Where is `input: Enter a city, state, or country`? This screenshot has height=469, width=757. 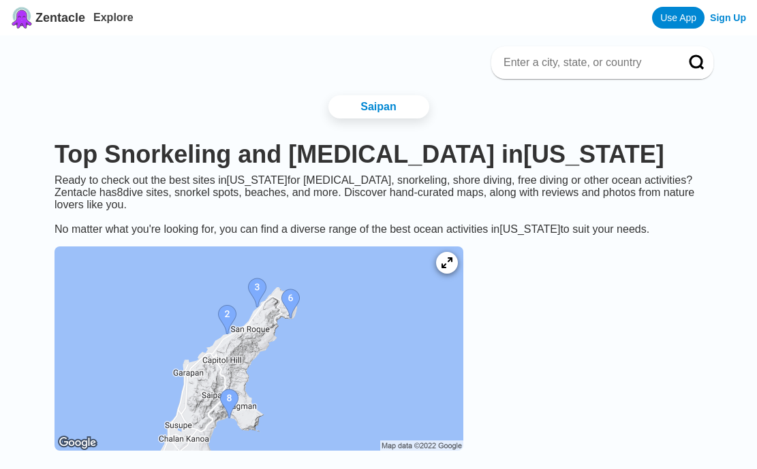
input: Enter a city, state, or country is located at coordinates (586, 63).